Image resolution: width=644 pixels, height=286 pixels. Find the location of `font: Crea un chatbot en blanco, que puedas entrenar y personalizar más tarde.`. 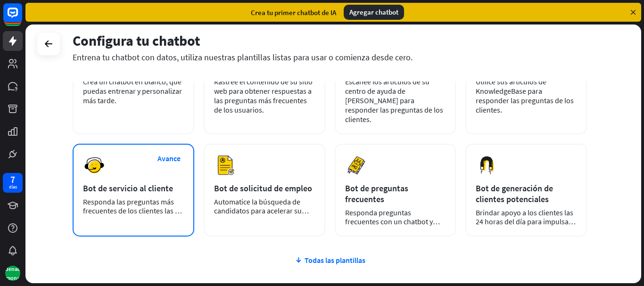

font: Crea un chatbot en blanco, que puedas entrenar y personalizar más tarde. is located at coordinates (132, 91).